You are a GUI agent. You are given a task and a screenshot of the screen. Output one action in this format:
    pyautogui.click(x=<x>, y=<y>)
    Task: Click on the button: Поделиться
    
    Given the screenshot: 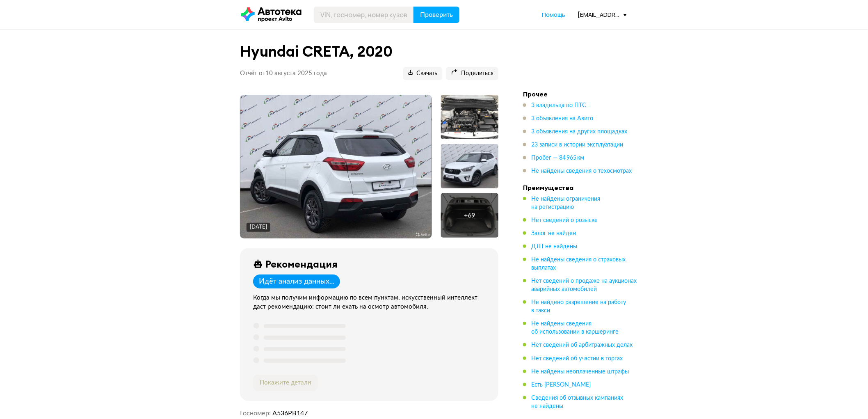 What is the action you would take?
    pyautogui.click(x=472, y=74)
    